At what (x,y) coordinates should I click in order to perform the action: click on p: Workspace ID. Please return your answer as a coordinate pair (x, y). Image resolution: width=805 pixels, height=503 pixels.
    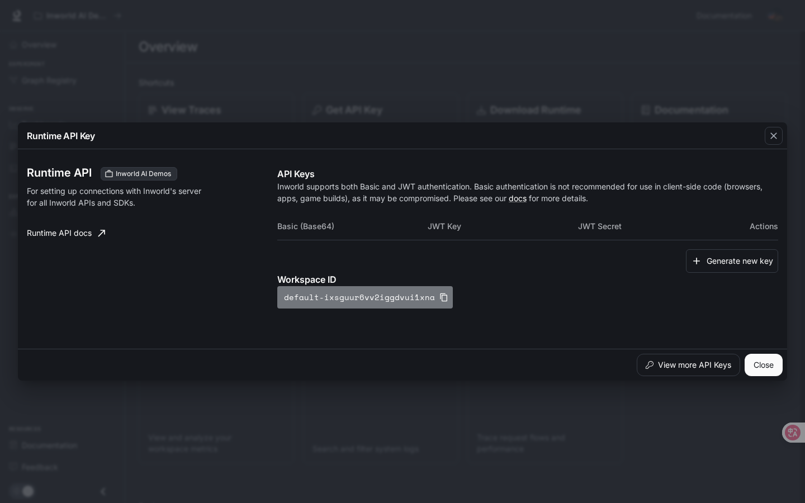
    Looking at the image, I should click on (528, 280).